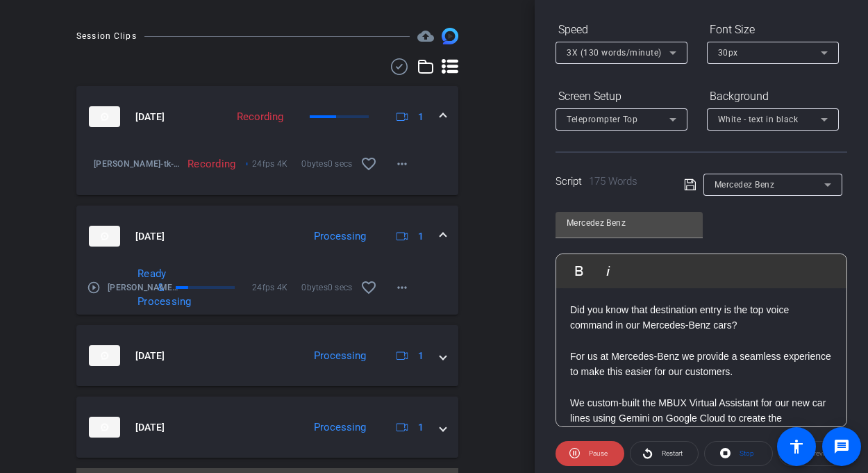 The height and width of the screenshot is (473, 868). I want to click on p: Did you know that destination entry is the top voice command in our Mercedes-Benz cars?, so click(701, 317).